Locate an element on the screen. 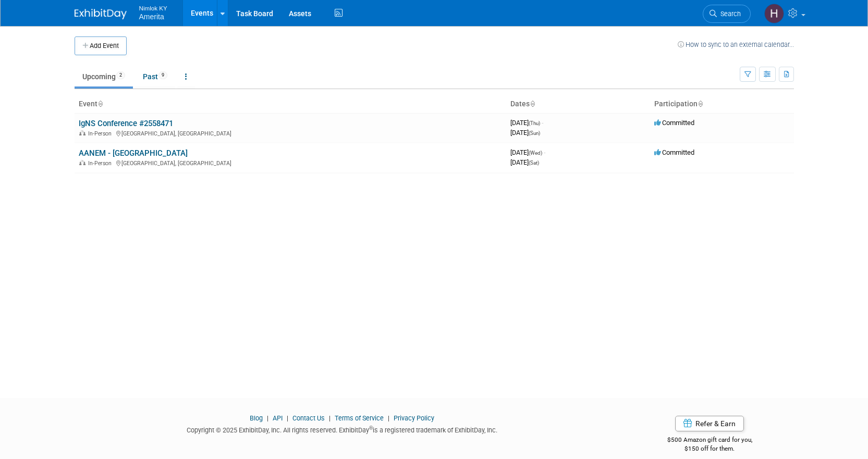  div: $150 off for them. is located at coordinates (709, 449).